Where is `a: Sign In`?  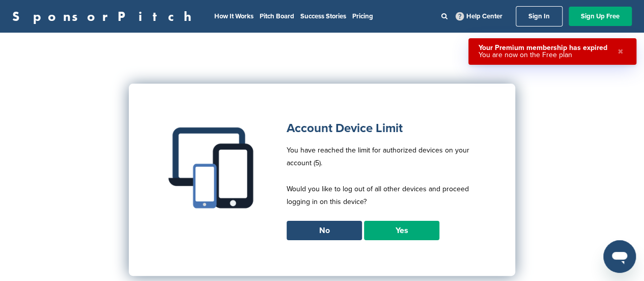 a: Sign In is located at coordinates (539, 16).